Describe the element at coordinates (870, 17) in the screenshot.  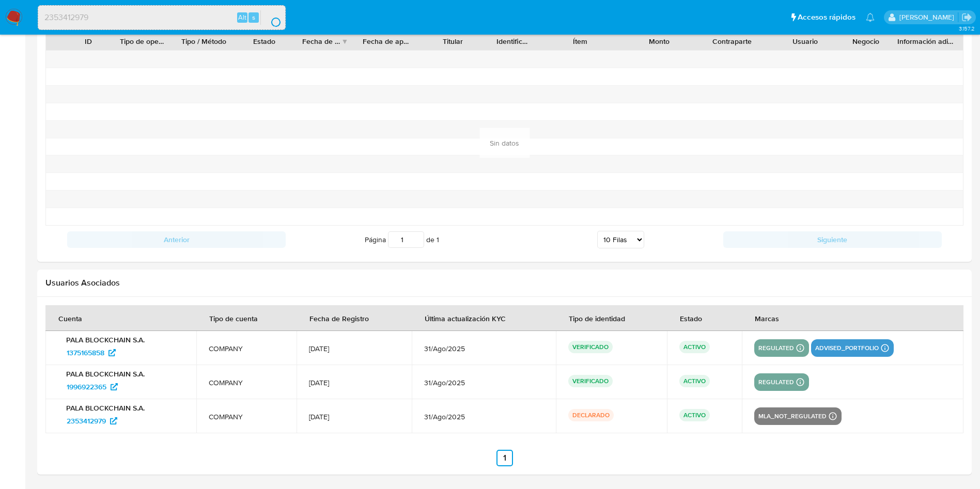
I see `a: Notificaciones` at that location.